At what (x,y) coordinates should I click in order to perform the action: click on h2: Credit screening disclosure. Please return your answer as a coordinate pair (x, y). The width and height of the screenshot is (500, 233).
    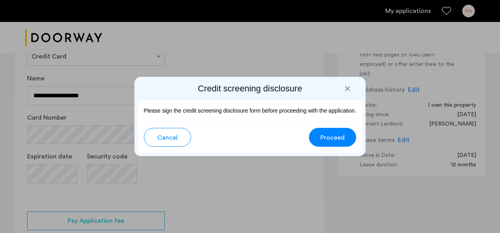
    Looking at the image, I should click on (250, 89).